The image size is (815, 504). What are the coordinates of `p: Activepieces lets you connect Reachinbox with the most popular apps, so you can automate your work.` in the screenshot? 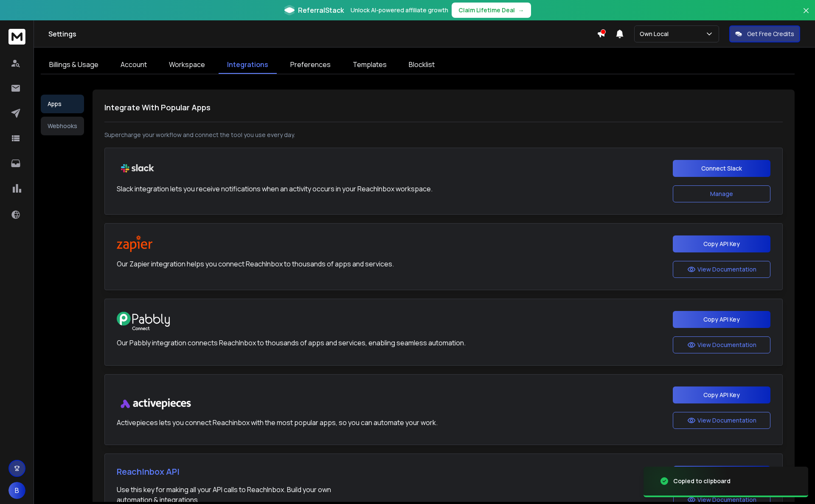 It's located at (277, 423).